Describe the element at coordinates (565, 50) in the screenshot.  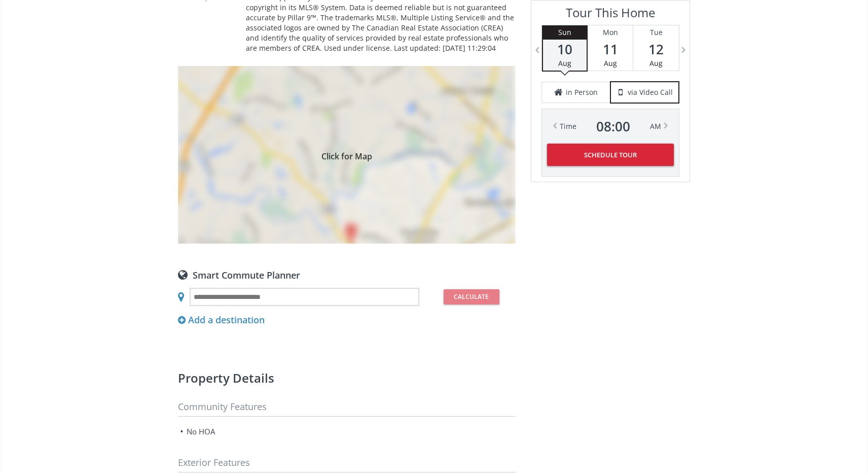
I see `span: 10` at that location.